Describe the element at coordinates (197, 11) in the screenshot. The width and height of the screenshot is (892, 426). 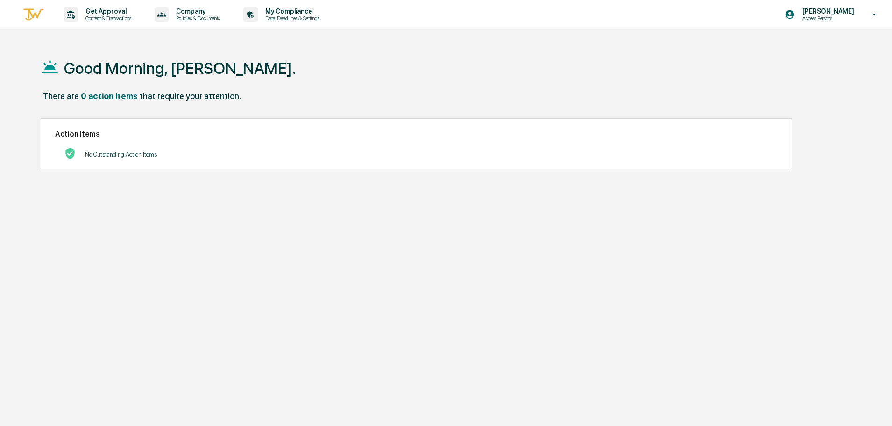
I see `p: Company` at that location.